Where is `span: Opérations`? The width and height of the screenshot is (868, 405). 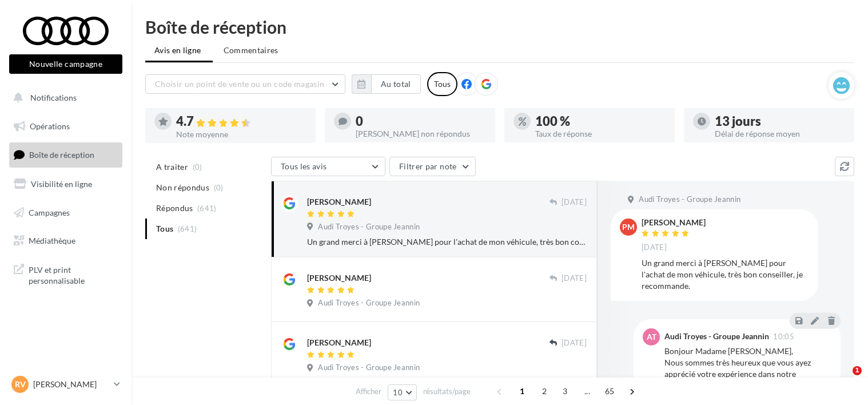 span: Opérations is located at coordinates (49, 126).